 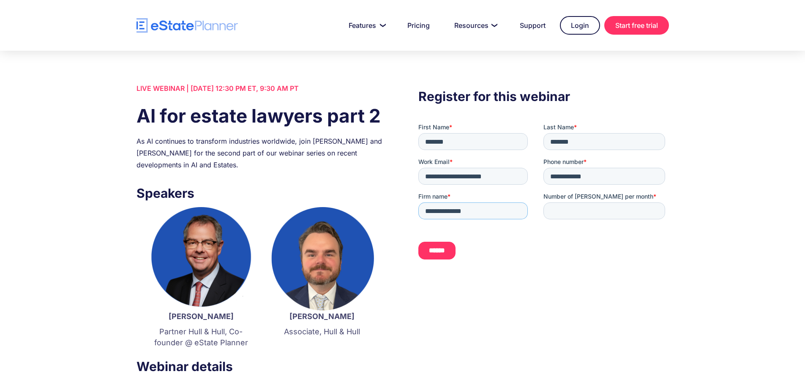 I want to click on a: home, so click(x=187, y=25).